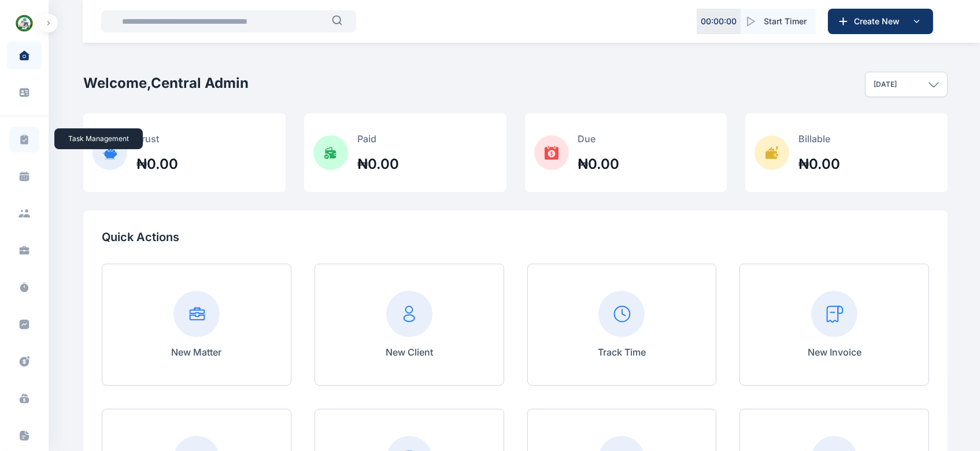 The width and height of the screenshot is (980, 451). Describe the element at coordinates (778, 21) in the screenshot. I see `button: Start Timer` at that location.